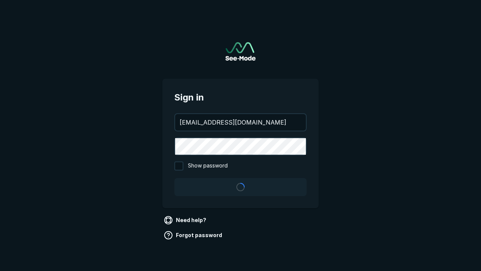 The width and height of the screenshot is (481, 271). Describe the element at coordinates (241, 51) in the screenshot. I see `a: Go to sign in` at that location.